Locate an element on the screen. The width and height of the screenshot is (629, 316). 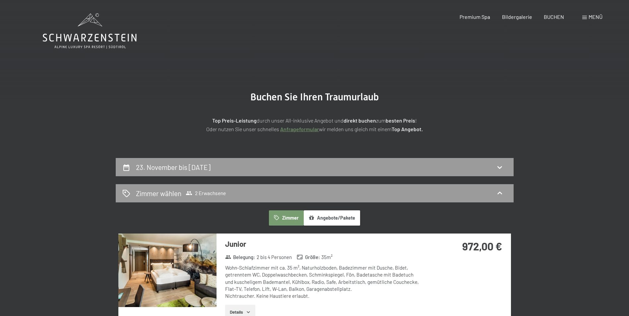
strong: Top Angebot. is located at coordinates (407, 129).